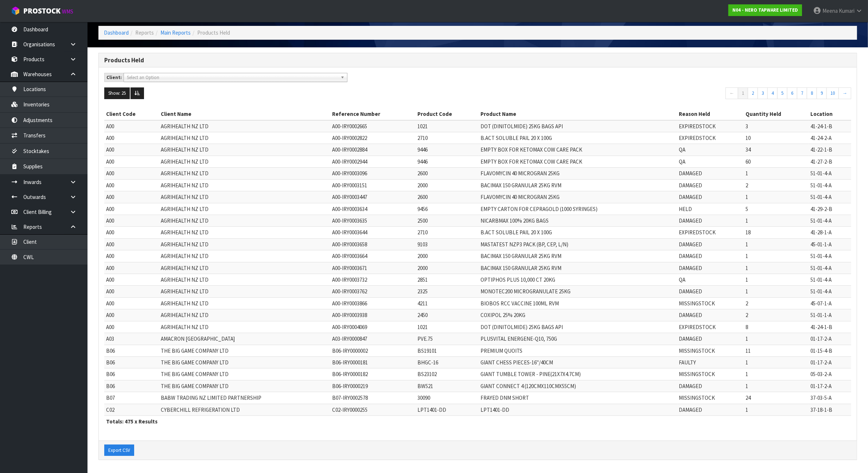  What do you see at coordinates (830, 338) in the screenshot?
I see `td: 01-17-2-A` at bounding box center [830, 338].